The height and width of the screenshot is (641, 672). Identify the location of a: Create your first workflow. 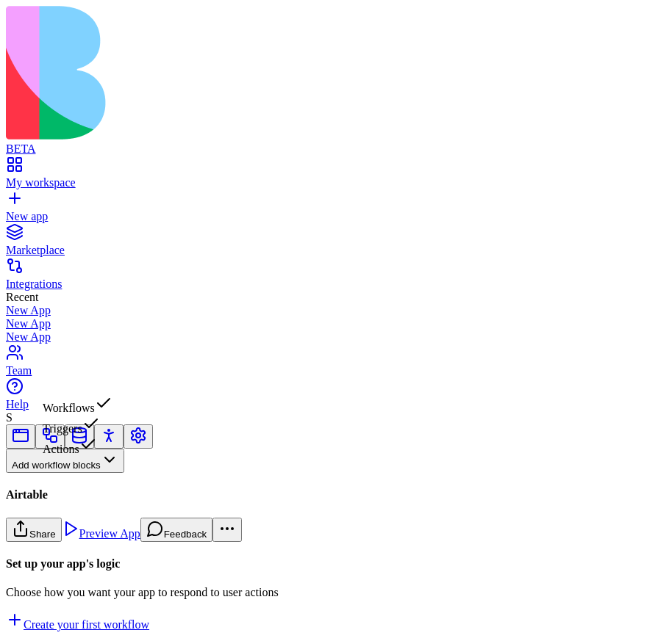
(77, 624).